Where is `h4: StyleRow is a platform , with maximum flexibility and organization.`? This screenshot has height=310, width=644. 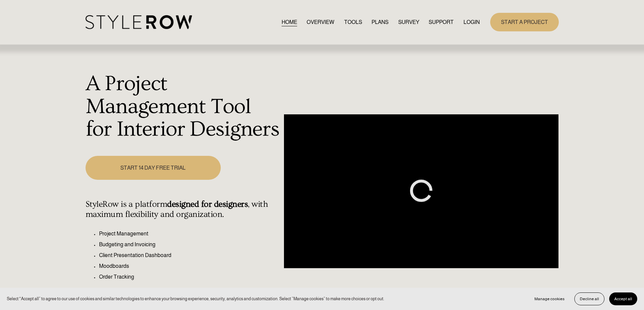 h4: StyleRow is a platform , with maximum flexibility and organization. is located at coordinates (183, 209).